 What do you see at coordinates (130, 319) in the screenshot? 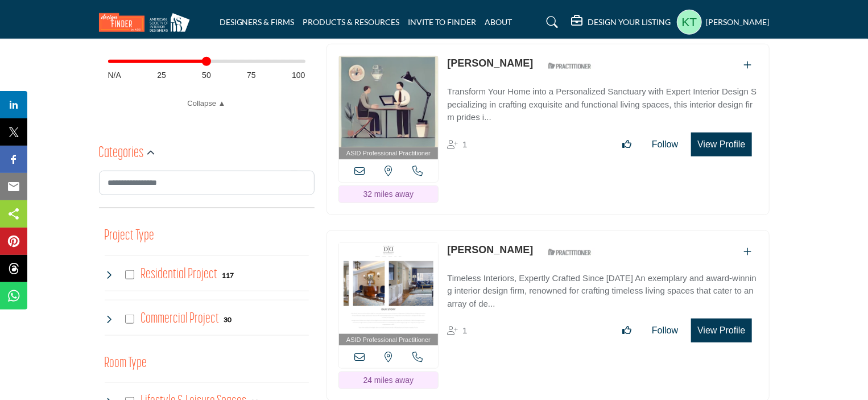
I see `input: Select Commercial Project checkbox` at bounding box center [130, 319].